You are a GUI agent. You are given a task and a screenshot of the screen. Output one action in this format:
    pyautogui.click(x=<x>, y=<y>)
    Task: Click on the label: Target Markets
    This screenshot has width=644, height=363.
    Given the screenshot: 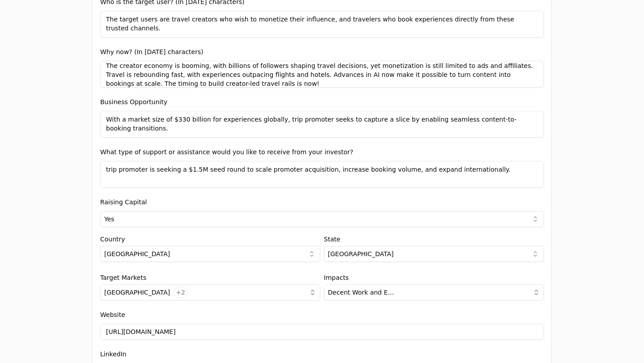 What is the action you would take?
    pyautogui.click(x=210, y=278)
    